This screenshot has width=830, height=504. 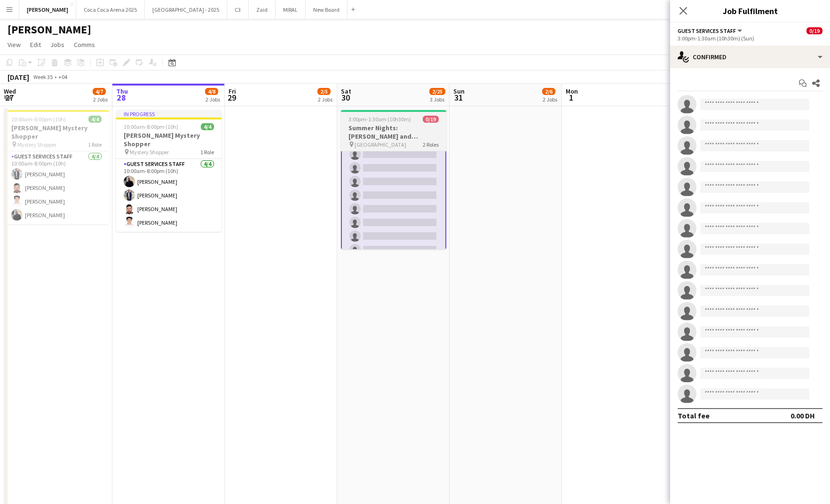 I want to click on span: 2/25, so click(x=438, y=91).